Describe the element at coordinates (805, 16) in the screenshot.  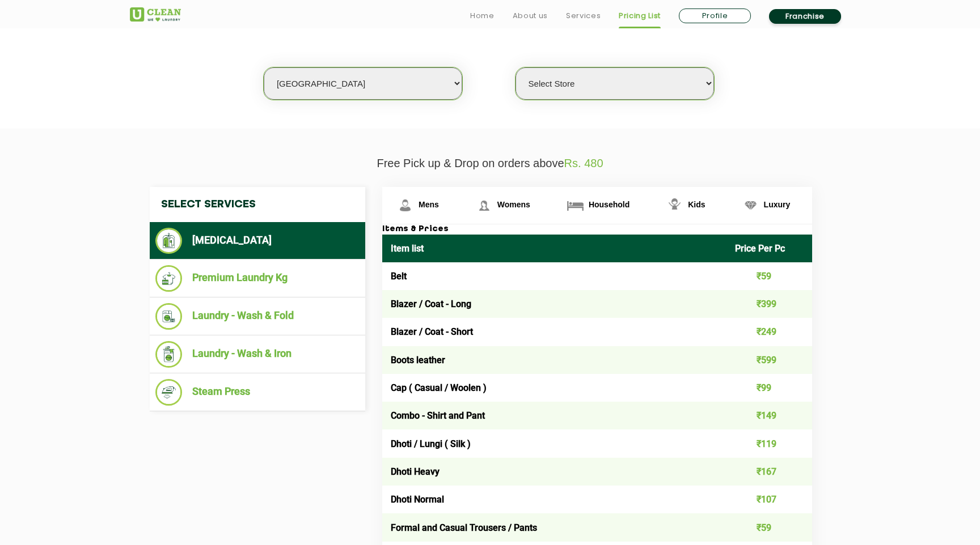
I see `a: Franchise` at that location.